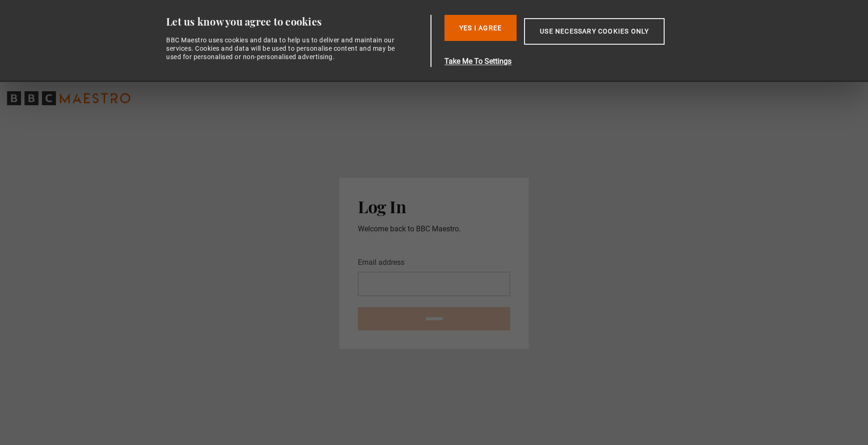  Describe the element at coordinates (594, 31) in the screenshot. I see `button: Use necessary cookies only` at that location.